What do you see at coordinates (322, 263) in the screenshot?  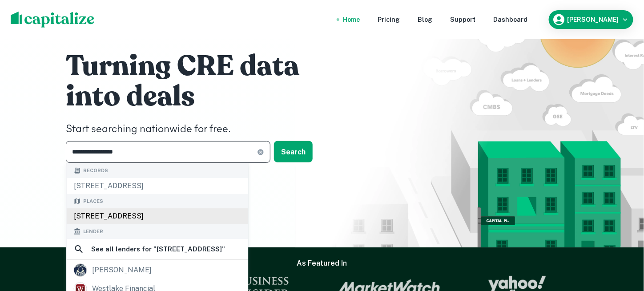 I see `h6: As Featured In` at bounding box center [322, 263].